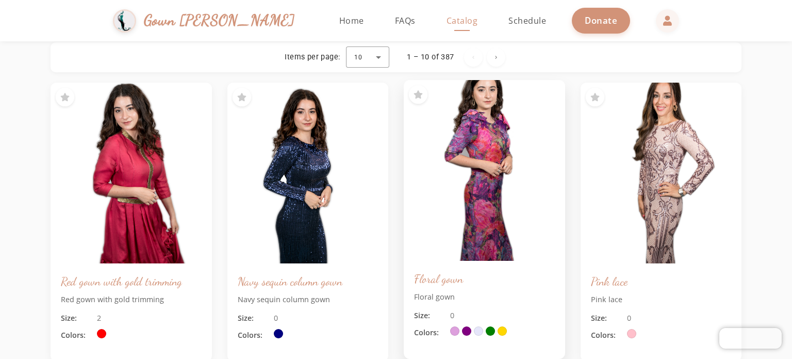 Image resolution: width=792 pixels, height=359 pixels. Describe the element at coordinates (601, 20) in the screenshot. I see `a: Donate` at that location.